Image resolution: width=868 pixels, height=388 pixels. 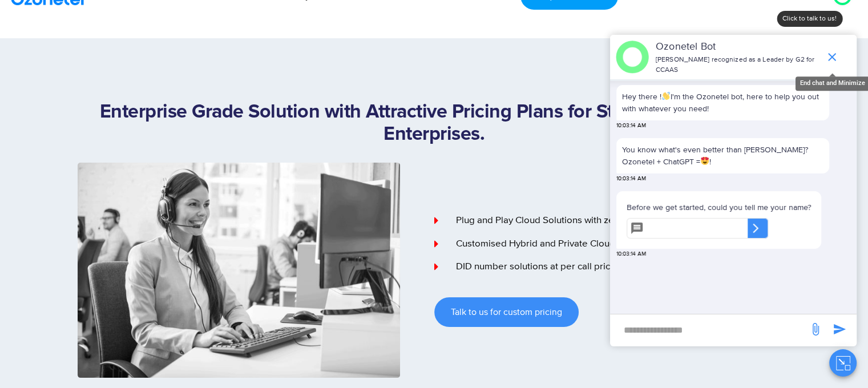 What do you see at coordinates (434, 123) in the screenshot?
I see `h1: Enterprise Grade Solution with Attractive Pricing Plans for Start-ups, SMBs and Enterprises.` at bounding box center [434, 123].